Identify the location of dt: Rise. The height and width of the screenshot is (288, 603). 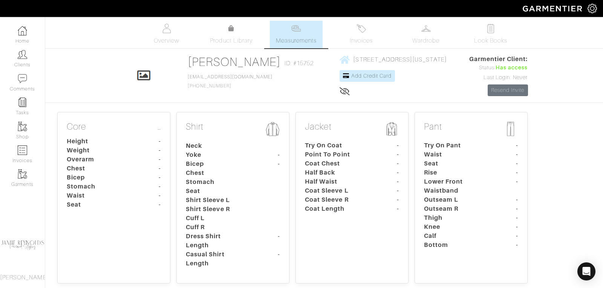
(454, 173).